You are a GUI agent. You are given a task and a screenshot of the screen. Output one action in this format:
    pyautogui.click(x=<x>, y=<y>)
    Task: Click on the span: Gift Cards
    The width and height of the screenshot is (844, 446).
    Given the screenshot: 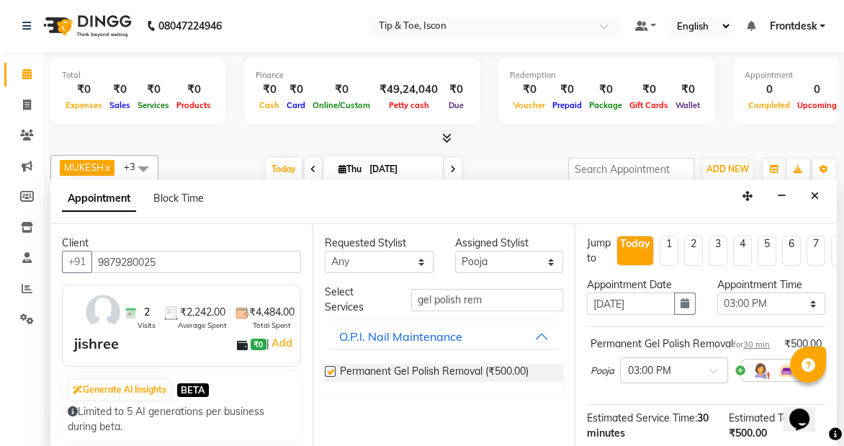 What is the action you would take?
    pyautogui.click(x=649, y=105)
    